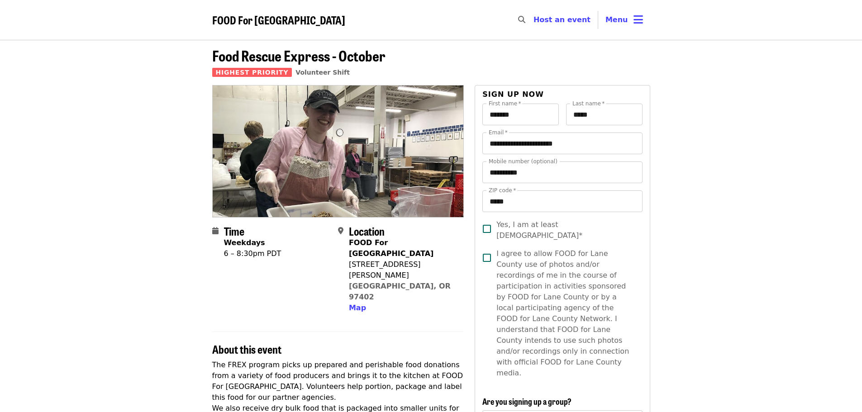 The image size is (862, 412). I want to click on input: Search, so click(534, 20).